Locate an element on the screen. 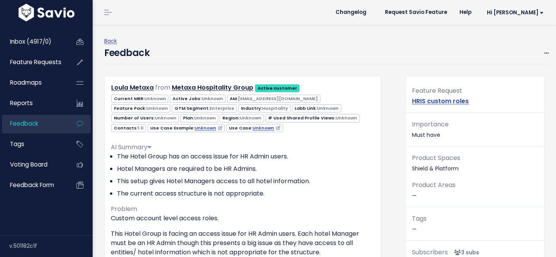 This screenshot has height=257, width=556. span: Changelog is located at coordinates (351, 12).